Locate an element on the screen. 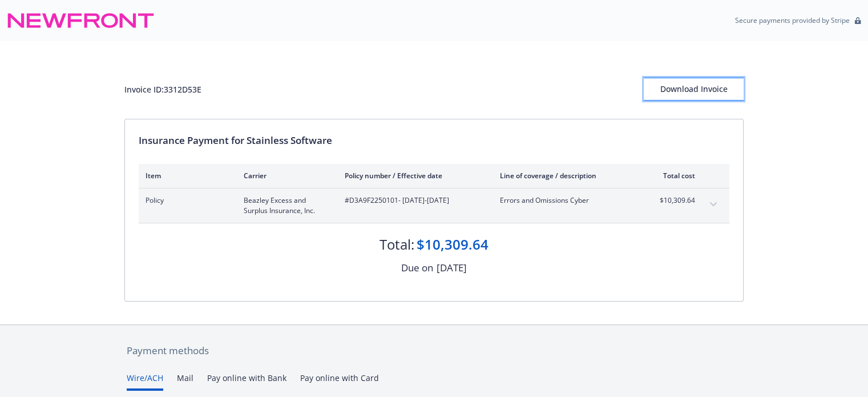 This screenshot has width=868, height=397. button: expand content is located at coordinates (713, 204).